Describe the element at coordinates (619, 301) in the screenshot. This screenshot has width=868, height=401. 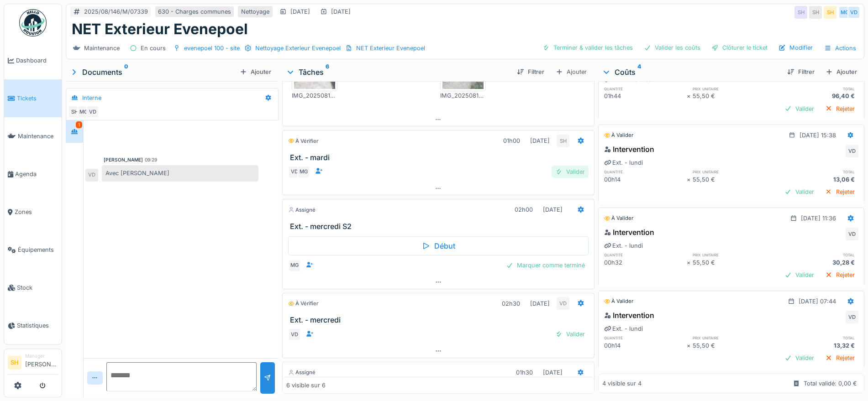
I see `div: À valider` at that location.